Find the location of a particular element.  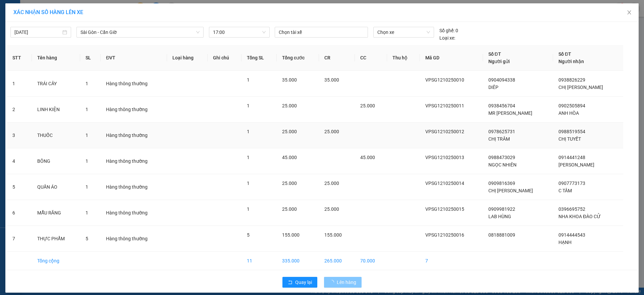

span: VPSG1210250013 is located at coordinates (445, 157).